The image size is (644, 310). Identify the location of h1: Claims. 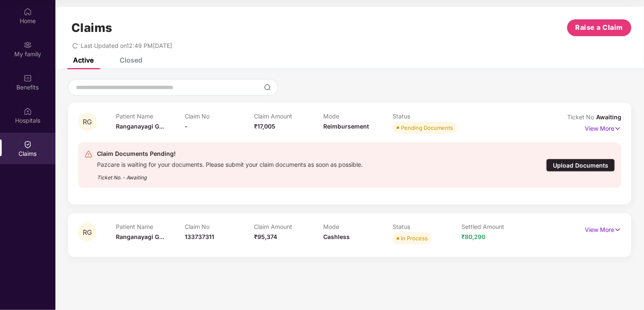
(92, 28).